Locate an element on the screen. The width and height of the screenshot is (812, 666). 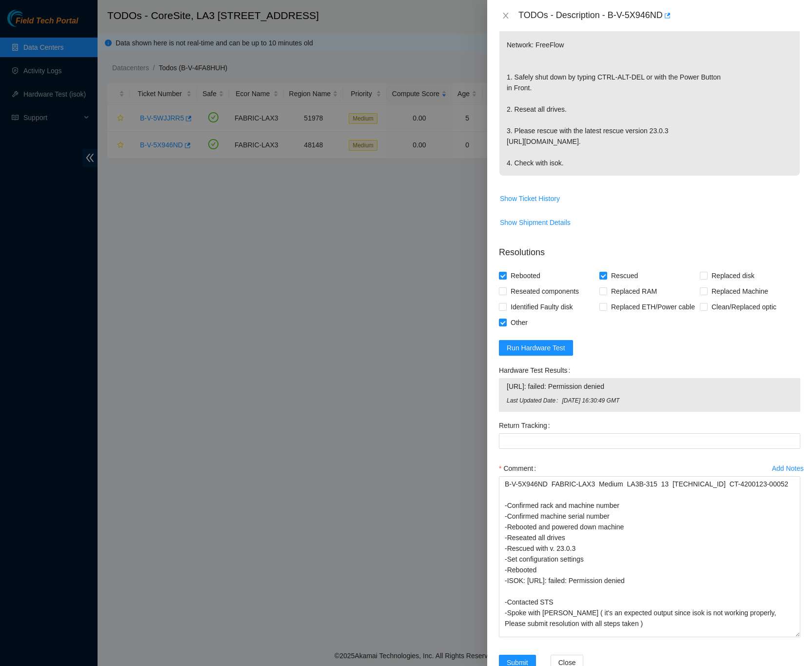
span: Replaced ETH/Power cable is located at coordinates (653, 307).